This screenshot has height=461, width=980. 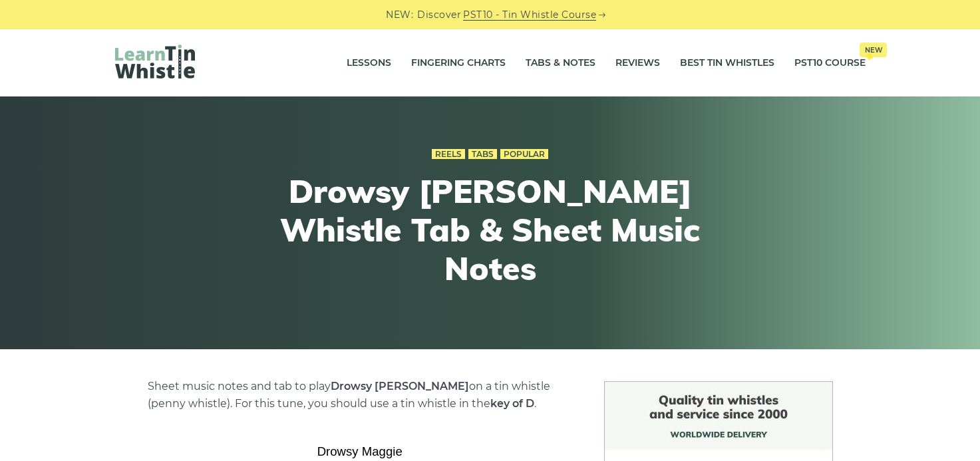 I want to click on strong: key of D, so click(x=512, y=403).